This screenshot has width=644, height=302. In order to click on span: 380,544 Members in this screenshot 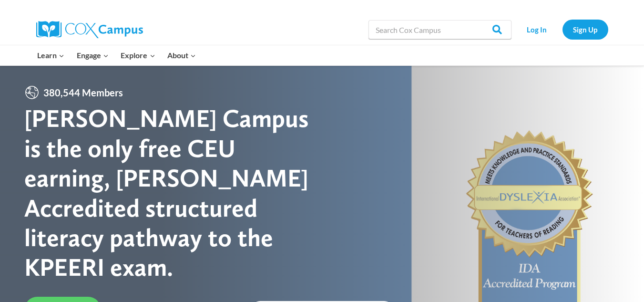, I will do `click(83, 93)`.